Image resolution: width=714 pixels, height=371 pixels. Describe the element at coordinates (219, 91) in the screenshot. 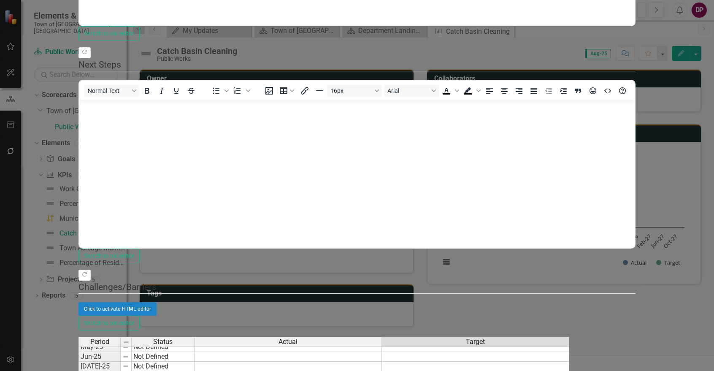

I see `div: Bullet list` at that location.